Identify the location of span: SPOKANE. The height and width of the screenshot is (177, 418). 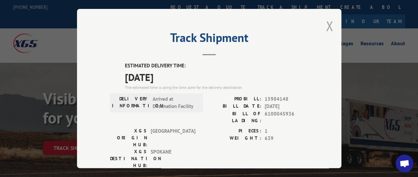
(173, 158).